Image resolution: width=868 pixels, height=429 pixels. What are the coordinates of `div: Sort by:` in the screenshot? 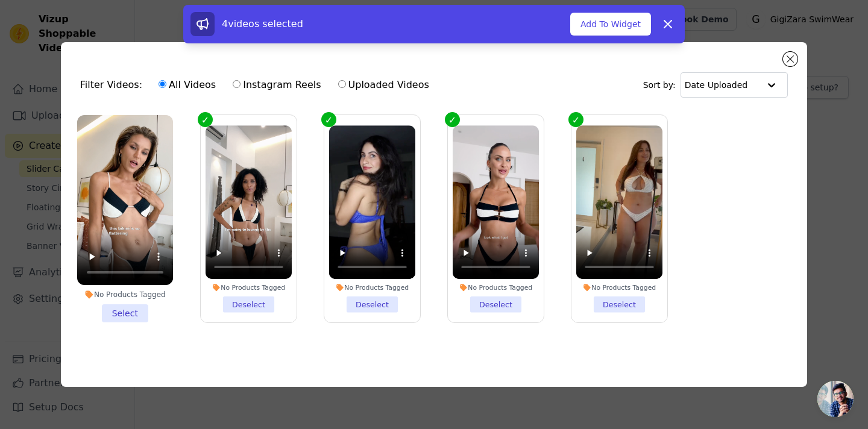 It's located at (716, 85).